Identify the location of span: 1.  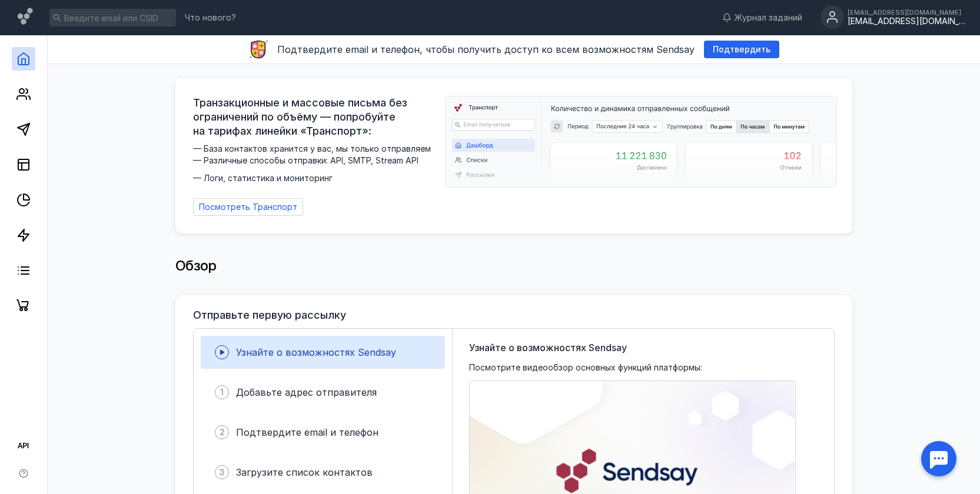
(222, 393).